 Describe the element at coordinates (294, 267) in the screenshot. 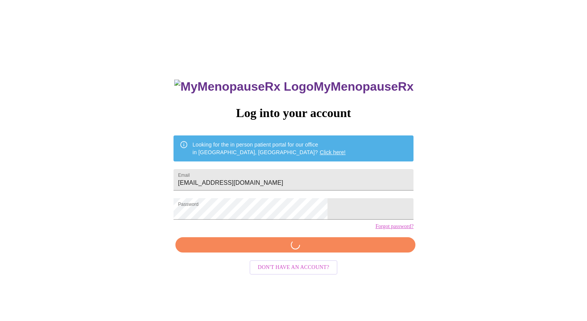

I see `a: Don't have an account?` at that location.